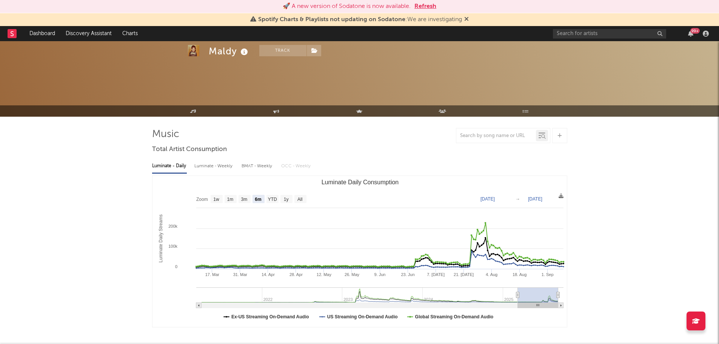 The image size is (719, 344). Describe the element at coordinates (300, 199) in the screenshot. I see `text: All` at that location.